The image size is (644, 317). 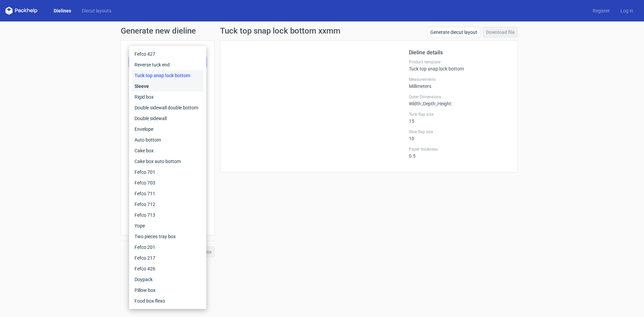 I want to click on label: Paper thickness, so click(x=460, y=149).